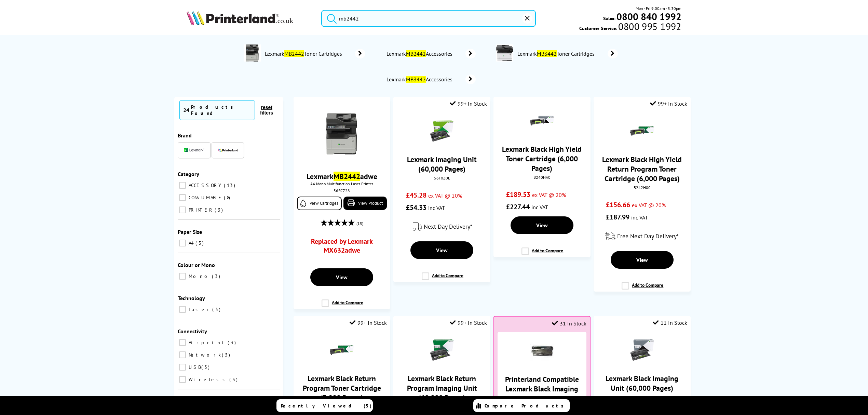 This screenshot has width=868, height=415. What do you see at coordinates (416, 195) in the screenshot?
I see `span: £45.28` at bounding box center [416, 195].